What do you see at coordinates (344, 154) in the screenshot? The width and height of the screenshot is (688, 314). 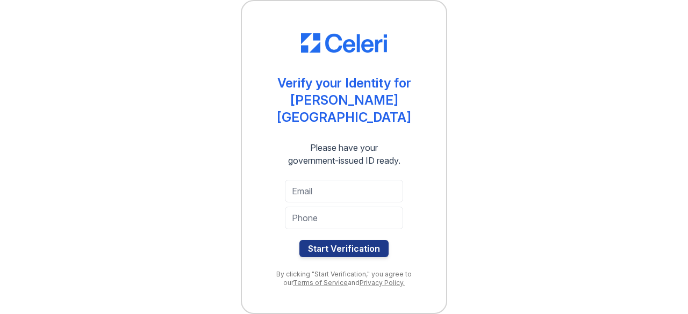 I see `div: Please have your government-issued ID ready.` at bounding box center [344, 154].